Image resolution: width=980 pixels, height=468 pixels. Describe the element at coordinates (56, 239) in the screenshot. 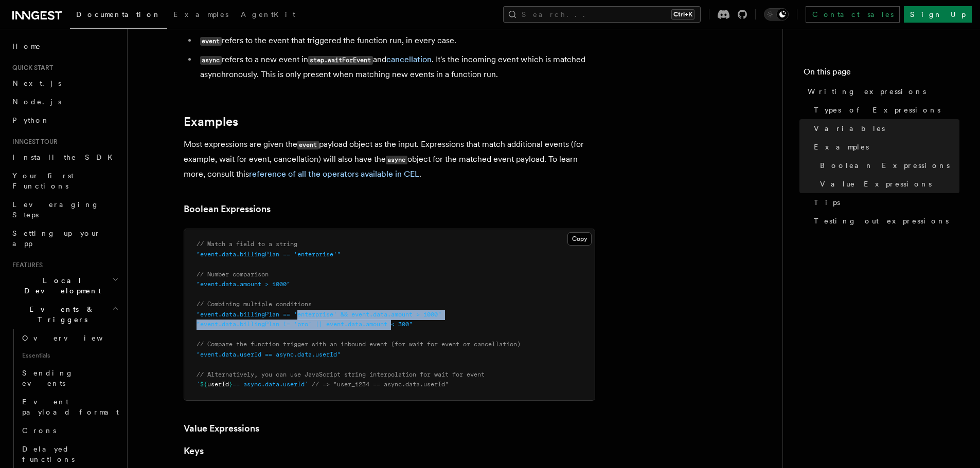

I see `span: Setting up your app` at that location.